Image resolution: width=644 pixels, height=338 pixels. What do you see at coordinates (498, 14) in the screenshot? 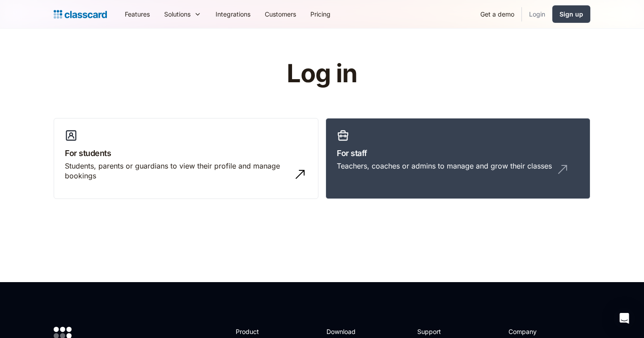
I see `a: Get a demo` at bounding box center [498, 14].